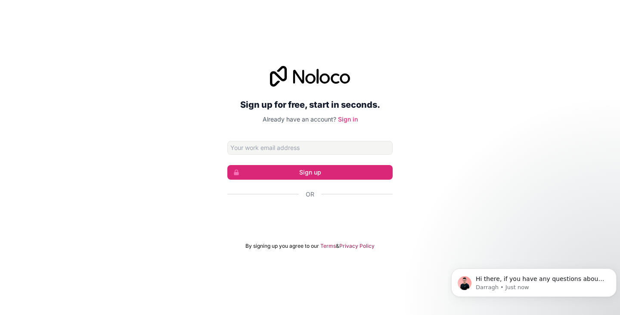 The height and width of the screenshot is (315, 620). What do you see at coordinates (310, 105) in the screenshot?
I see `h2: Sign up for free, start in seconds.` at bounding box center [310, 105].